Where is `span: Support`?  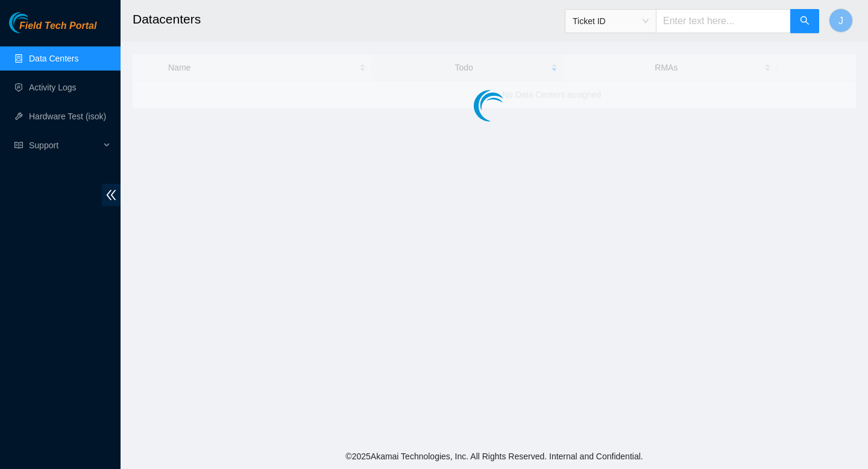
span: Support is located at coordinates (64, 145).